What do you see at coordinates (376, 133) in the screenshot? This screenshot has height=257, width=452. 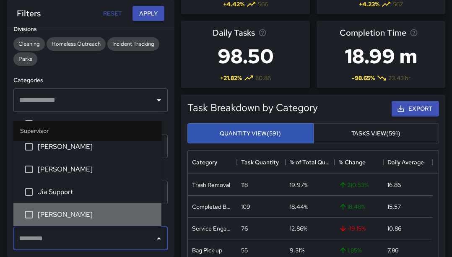 I see `button: Tasks View(591)` at bounding box center [376, 133].